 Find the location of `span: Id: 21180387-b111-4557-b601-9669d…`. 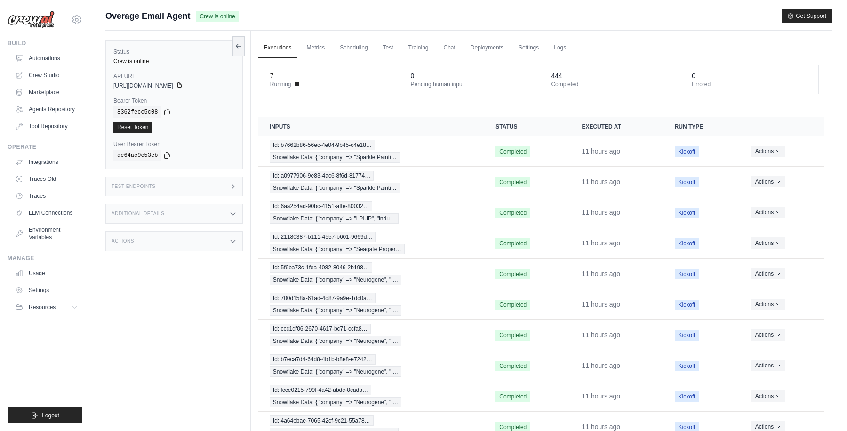

span: Id: 21180387-b111-4557-b601-9669d… is located at coordinates (323, 237).